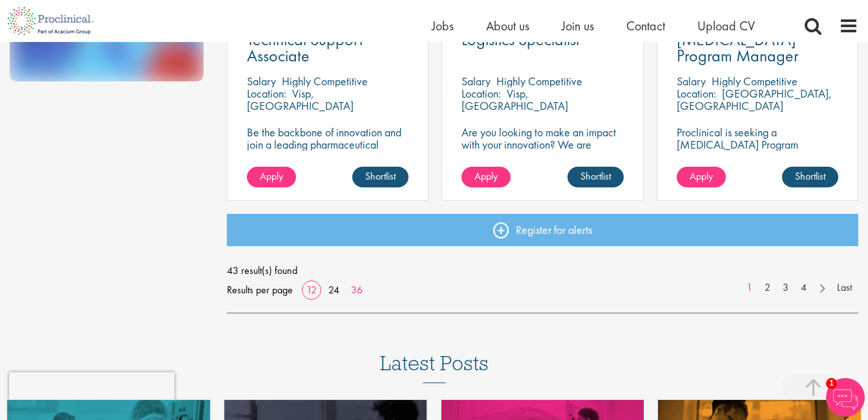  Describe the element at coordinates (767, 288) in the screenshot. I see `a: 2` at that location.